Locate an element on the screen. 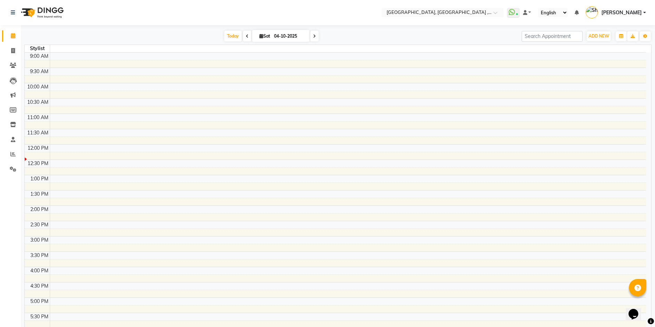  img: Shahram is located at coordinates (592, 12).